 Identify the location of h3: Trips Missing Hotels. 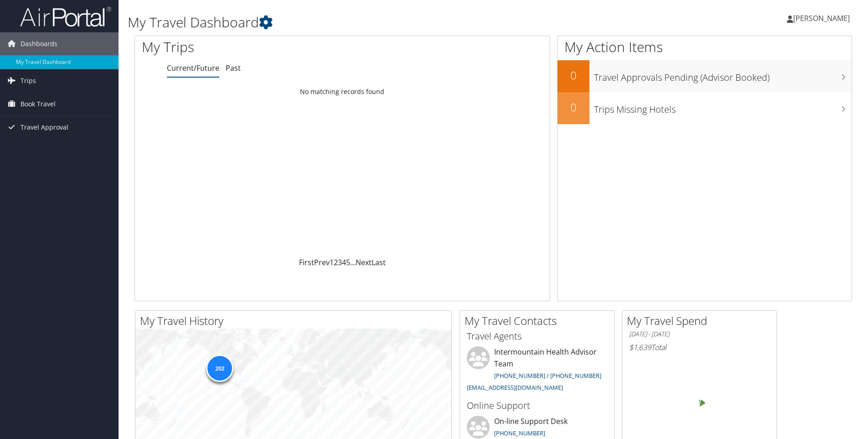
(722, 107).